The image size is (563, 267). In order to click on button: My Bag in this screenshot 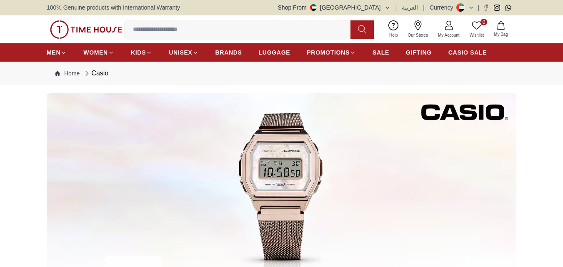, I will do `click(501, 29)`.